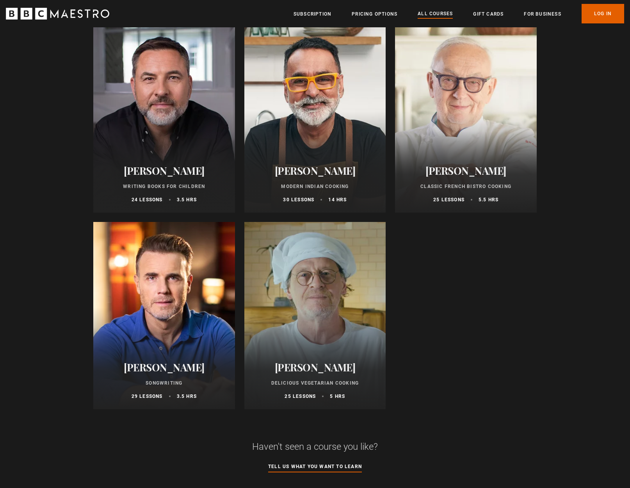  I want to click on p: Writing Books for Children, so click(164, 187).